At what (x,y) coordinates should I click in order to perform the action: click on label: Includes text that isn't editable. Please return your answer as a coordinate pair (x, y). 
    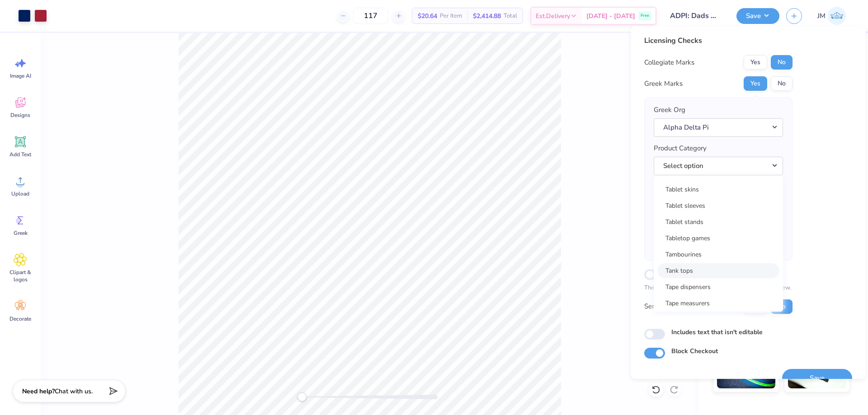
    Looking at the image, I should click on (717, 332).